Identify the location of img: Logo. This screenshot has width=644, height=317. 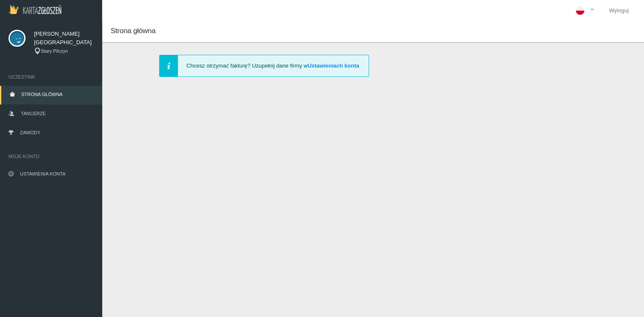
(35, 10).